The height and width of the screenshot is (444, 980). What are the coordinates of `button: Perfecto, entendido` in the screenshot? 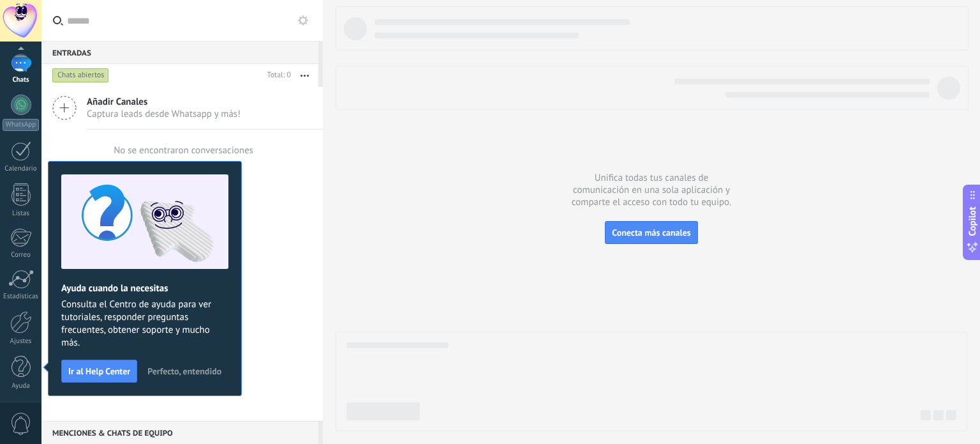 It's located at (184, 371).